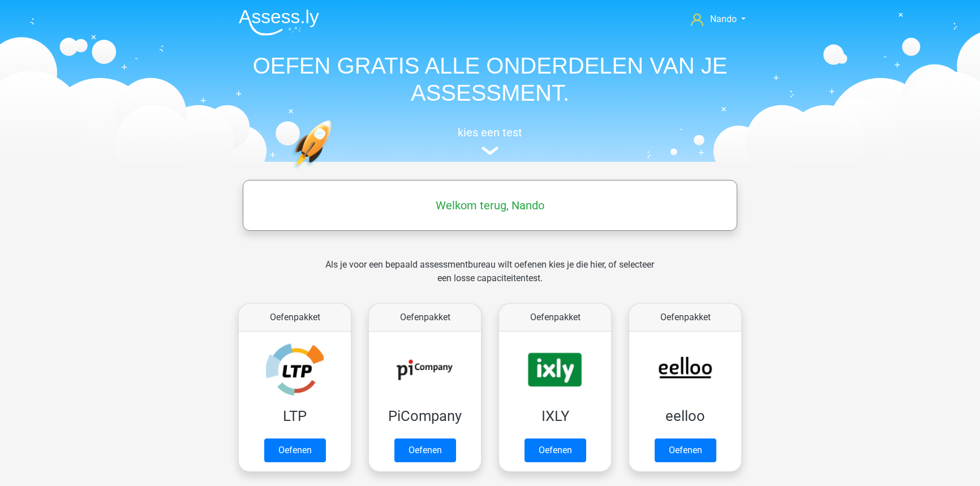 This screenshot has width=980, height=486. I want to click on img: assessment, so click(490, 151).